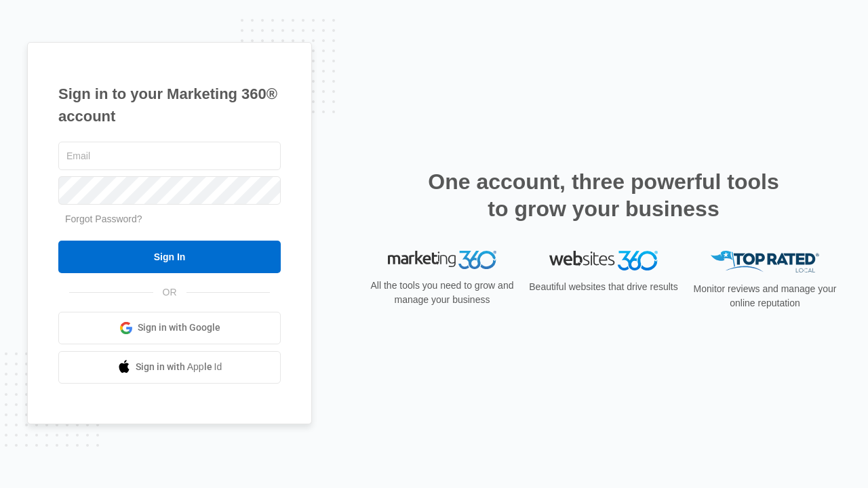 This screenshot has width=868, height=488. I want to click on p: Monitor reviews and manage your online reputation, so click(765, 297).